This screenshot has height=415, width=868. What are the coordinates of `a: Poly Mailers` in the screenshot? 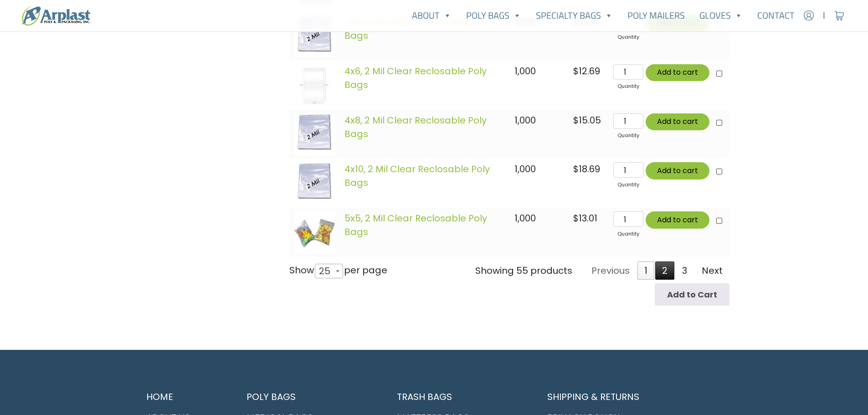 It's located at (656, 16).